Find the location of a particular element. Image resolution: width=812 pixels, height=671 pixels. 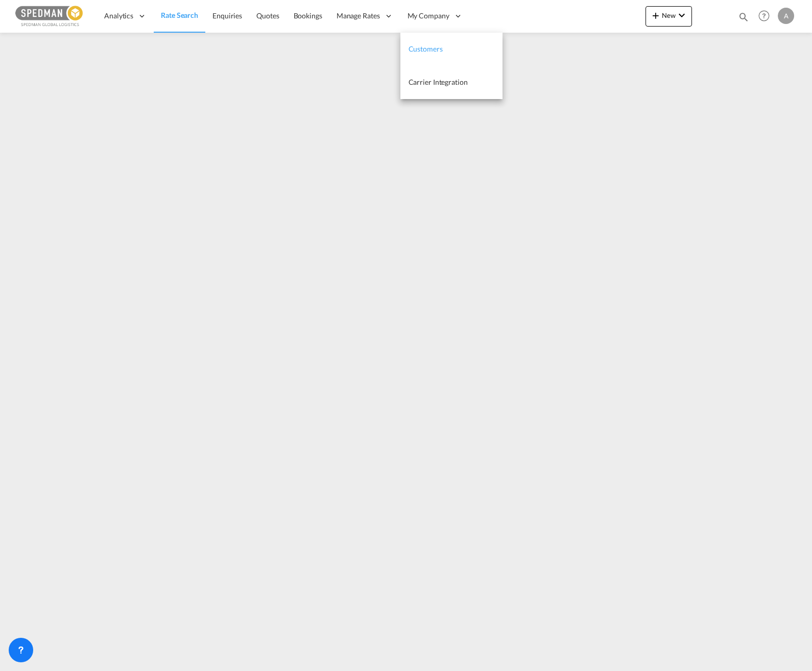

span: Enquiries is located at coordinates (227, 15).